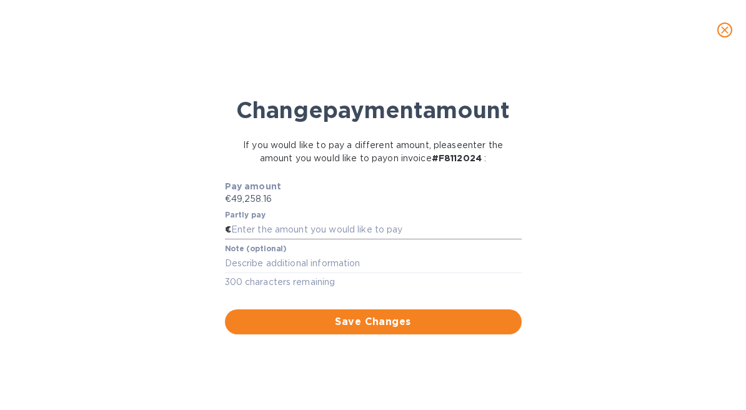 The image size is (746, 410). Describe the element at coordinates (373, 199) in the screenshot. I see `p: €49,258.16` at that location.